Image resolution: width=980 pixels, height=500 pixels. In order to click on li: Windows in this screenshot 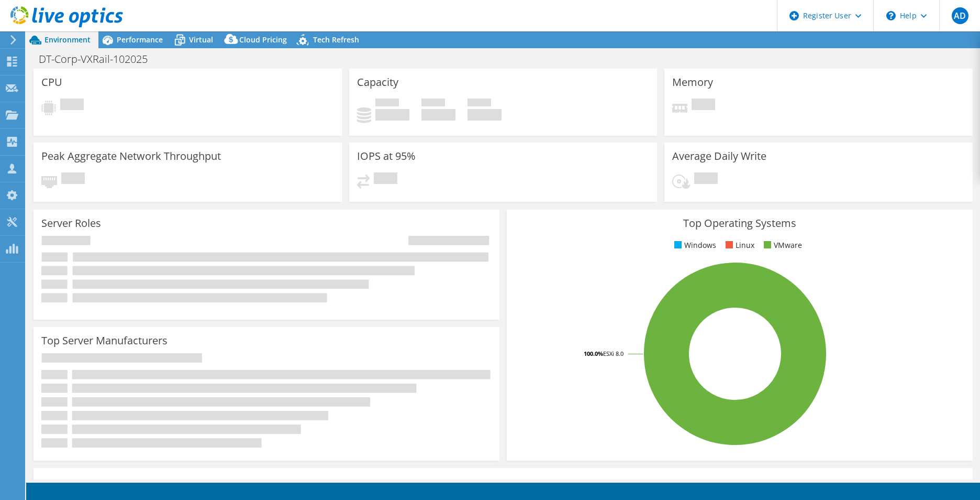, I will do `click(694, 246)`.